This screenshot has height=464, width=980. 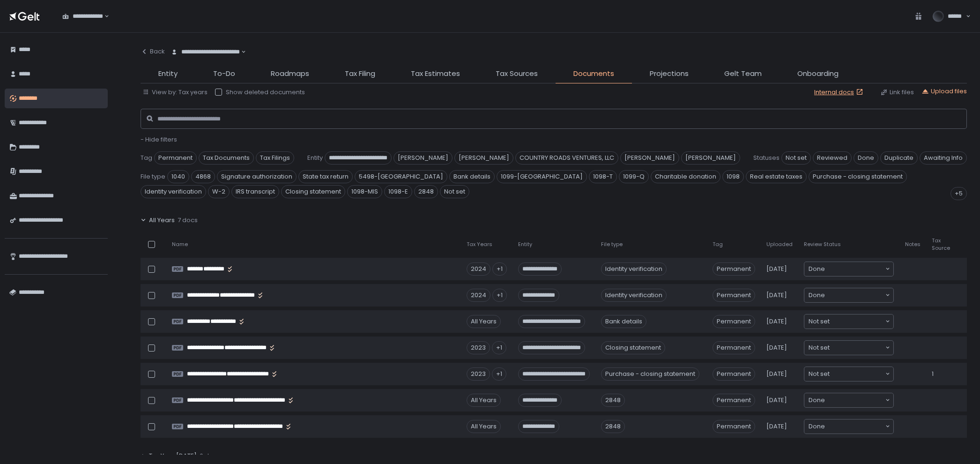 What do you see at coordinates (426, 192) in the screenshot?
I see `span: 2848` at bounding box center [426, 192].